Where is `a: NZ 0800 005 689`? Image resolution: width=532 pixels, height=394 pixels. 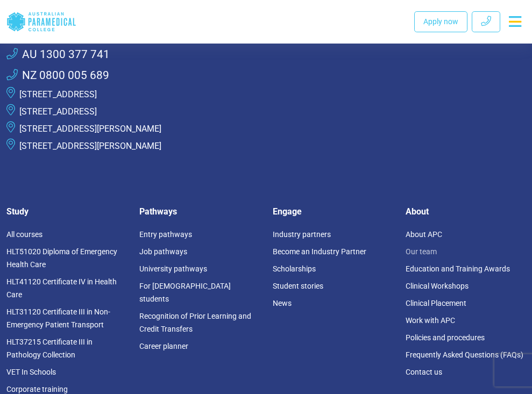
a: NZ 0800 005 689 is located at coordinates (57, 75).